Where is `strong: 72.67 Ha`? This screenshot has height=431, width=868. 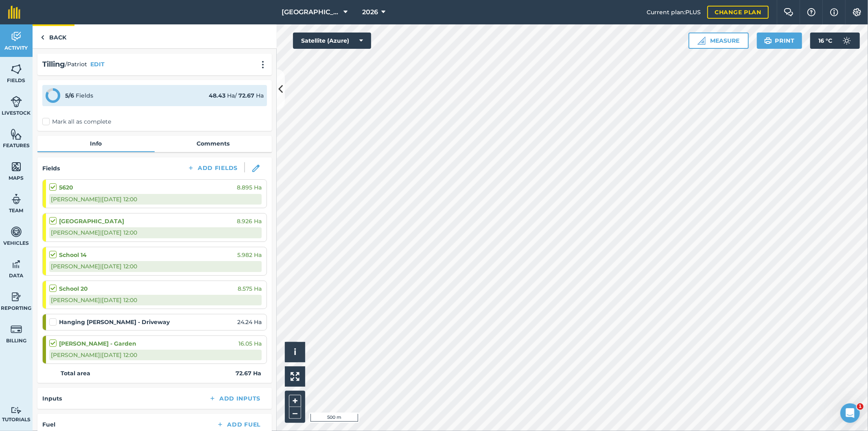 strong: 72.67 Ha is located at coordinates (248, 374).